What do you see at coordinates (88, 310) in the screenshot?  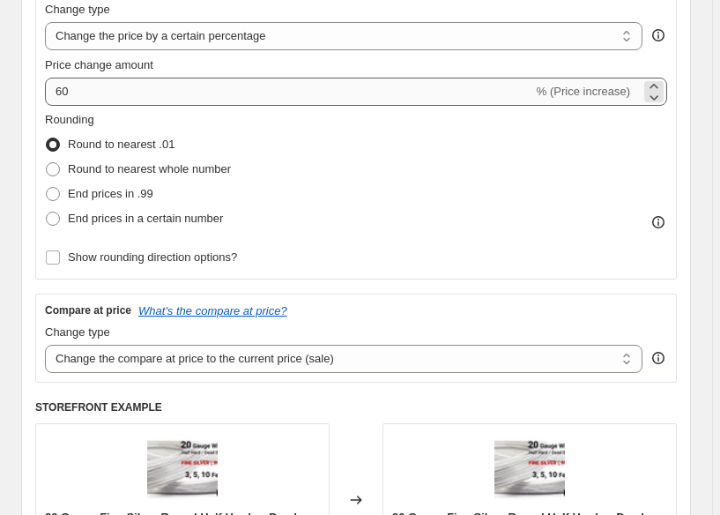 I see `h3: Compare at price` at bounding box center [88, 310].